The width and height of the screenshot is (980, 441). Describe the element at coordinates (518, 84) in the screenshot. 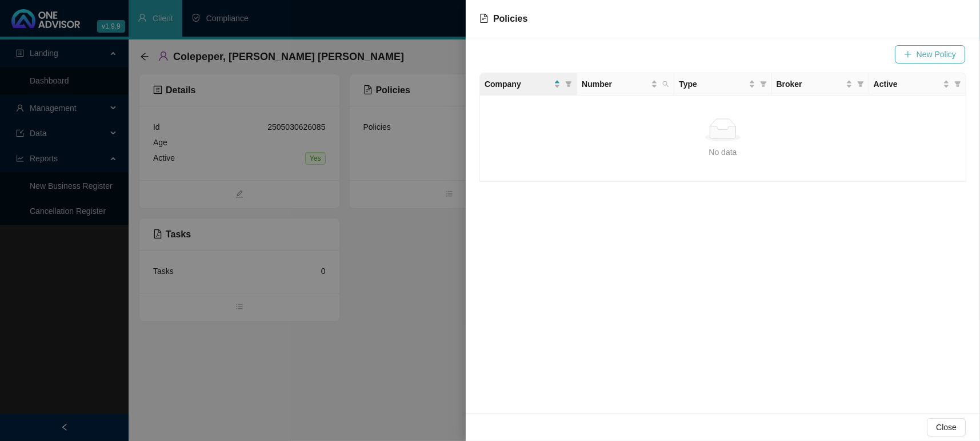

I see `span: Company` at that location.